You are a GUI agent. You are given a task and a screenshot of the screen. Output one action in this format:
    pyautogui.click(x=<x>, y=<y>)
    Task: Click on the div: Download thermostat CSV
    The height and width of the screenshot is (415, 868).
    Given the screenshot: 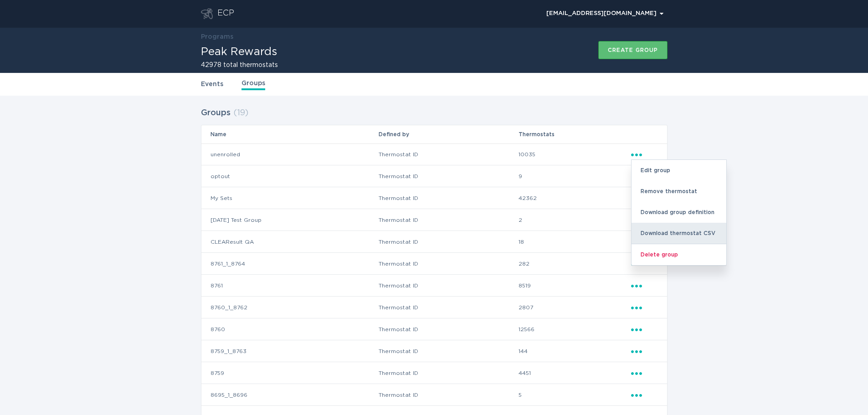 What is the action you would take?
    pyautogui.click(x=679, y=233)
    